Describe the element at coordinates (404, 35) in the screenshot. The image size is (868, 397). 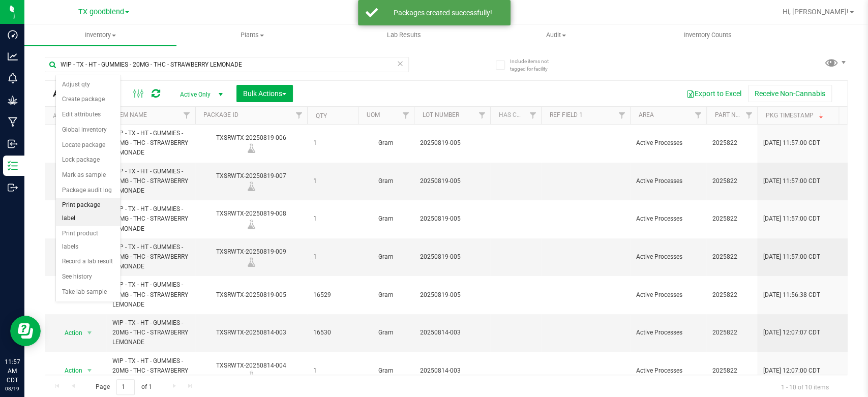
I see `a: Lab Results` at that location.